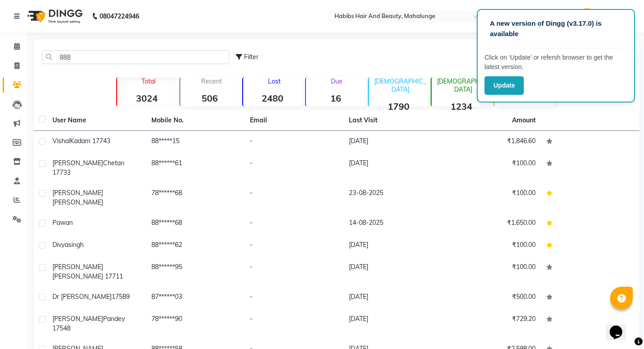 The width and height of the screenshot is (644, 349). What do you see at coordinates (275, 81) in the screenshot?
I see `p: Lost` at bounding box center [275, 81].